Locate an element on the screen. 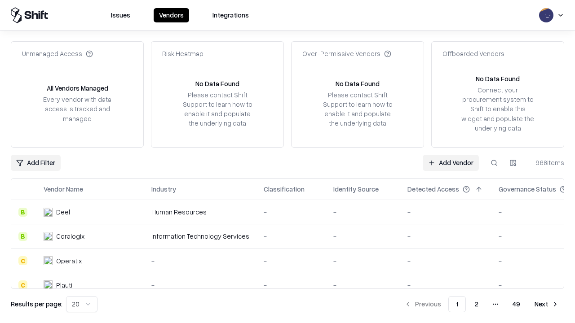  a: Add Vendor is located at coordinates (451, 163).